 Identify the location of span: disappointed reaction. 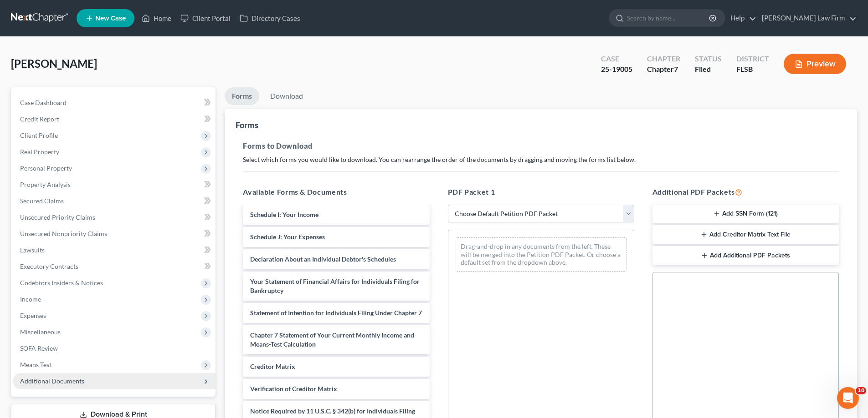
(133, 333).